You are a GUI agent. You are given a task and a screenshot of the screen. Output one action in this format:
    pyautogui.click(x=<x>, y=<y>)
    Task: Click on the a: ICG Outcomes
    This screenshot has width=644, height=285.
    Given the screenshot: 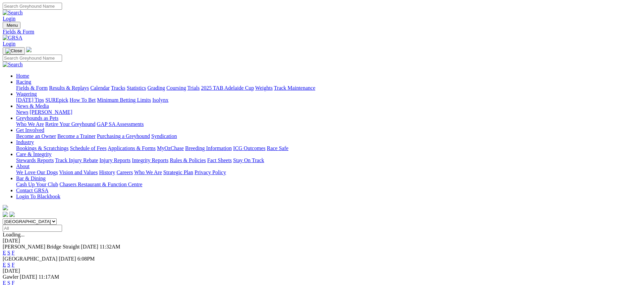 What is the action you would take?
    pyautogui.click(x=249, y=148)
    